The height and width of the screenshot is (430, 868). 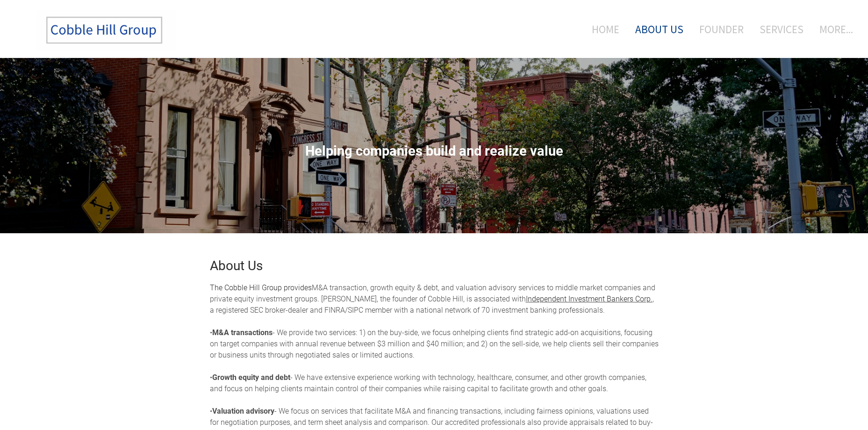 What do you see at coordinates (832, 29) in the screenshot?
I see `a: more...` at bounding box center [832, 29].